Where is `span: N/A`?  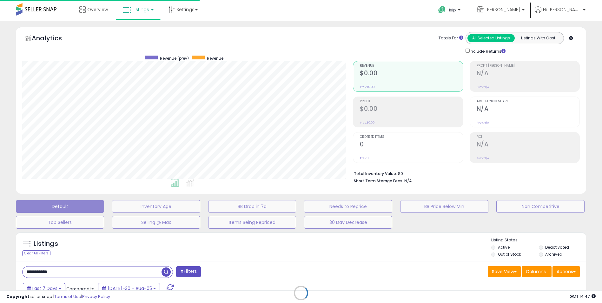
span: N/A is located at coordinates (408, 181).